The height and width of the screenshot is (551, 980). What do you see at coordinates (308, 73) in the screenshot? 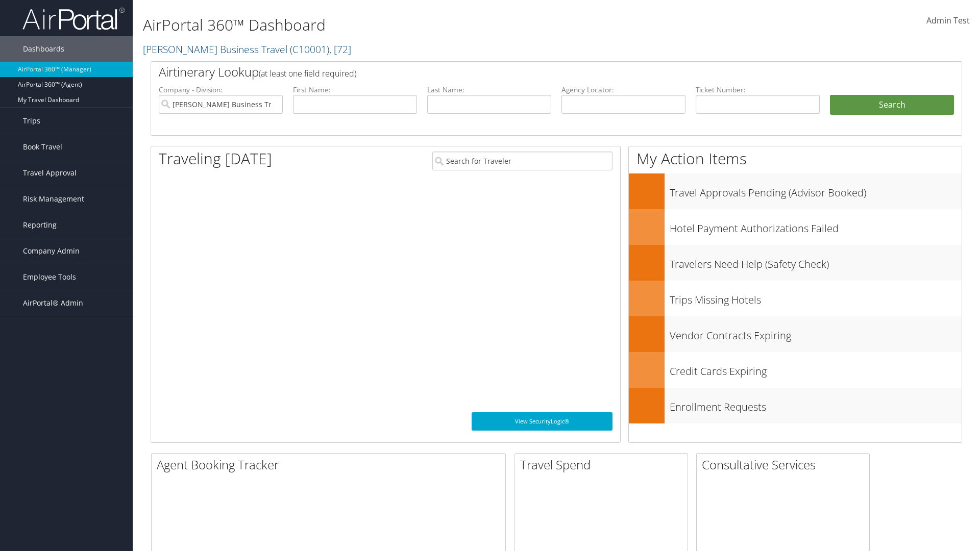
I see `span: (at least one field required)` at bounding box center [308, 73].